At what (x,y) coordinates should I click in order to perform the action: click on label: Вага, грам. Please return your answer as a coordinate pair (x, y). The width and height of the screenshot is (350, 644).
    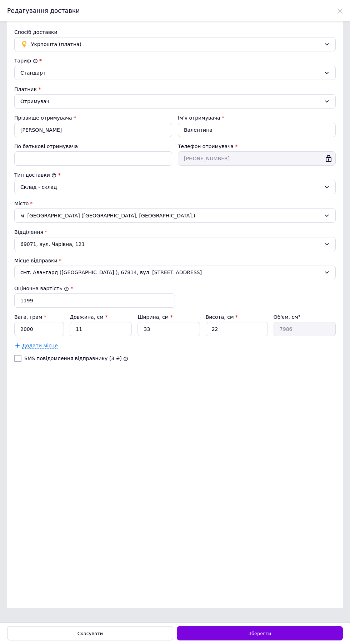
    Looking at the image, I should click on (30, 317).